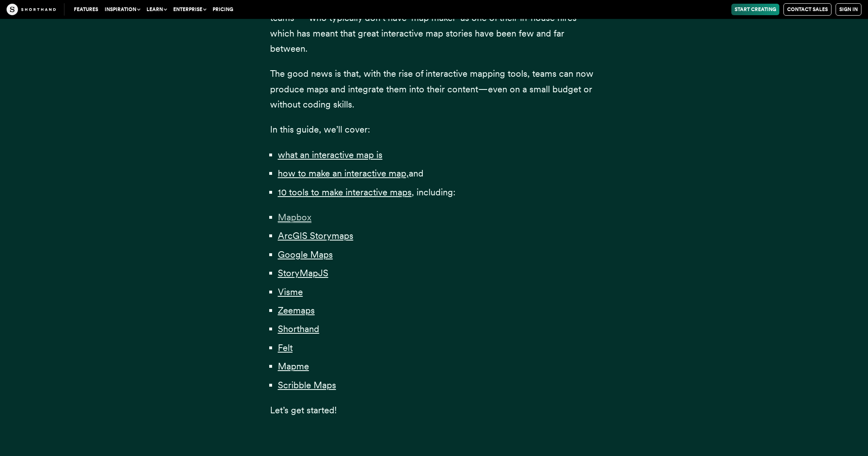  I want to click on a: 10 tools to make interactive maps, so click(344, 192).